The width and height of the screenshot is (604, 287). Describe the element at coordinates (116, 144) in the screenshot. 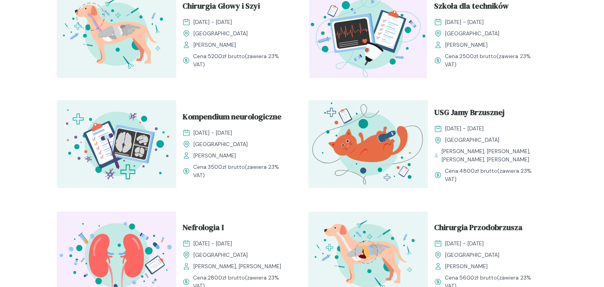

I see `img: Z2B805bqstJ98kzs_Neuro_T.svg` at that location.